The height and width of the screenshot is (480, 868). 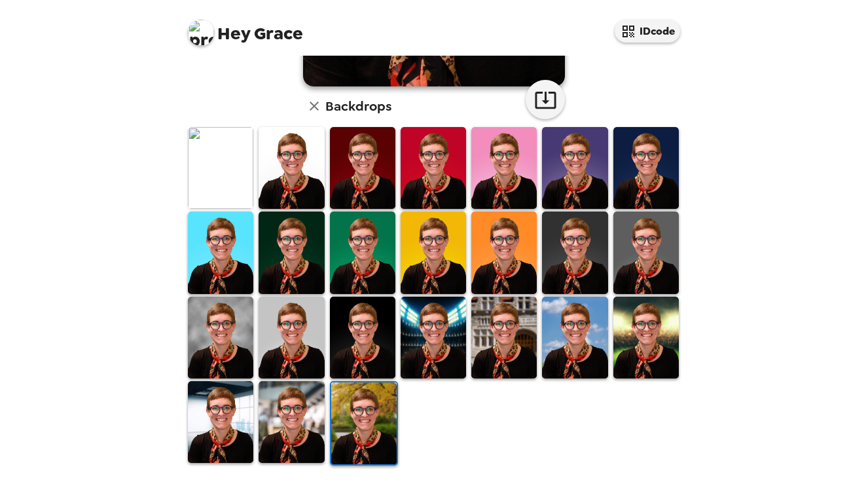 What do you see at coordinates (648, 31) in the screenshot?
I see `button: IDcode` at bounding box center [648, 31].